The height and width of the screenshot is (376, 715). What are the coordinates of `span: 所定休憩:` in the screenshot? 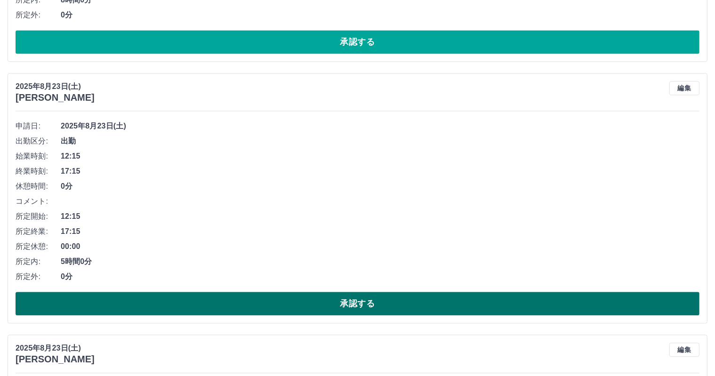 It's located at (38, 247).